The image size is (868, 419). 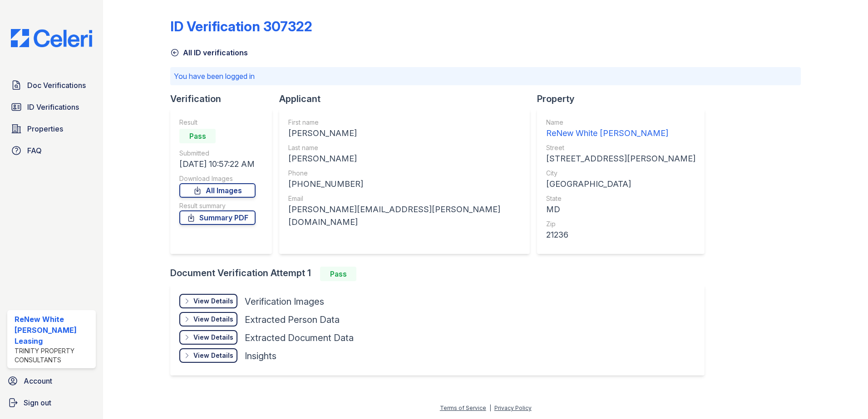 What do you see at coordinates (53, 107) in the screenshot?
I see `span: ID Verifications` at bounding box center [53, 107].